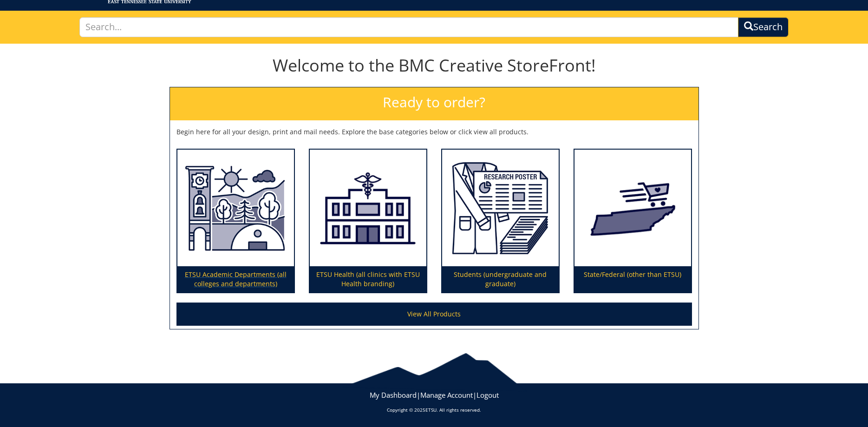 The height and width of the screenshot is (427, 868). I want to click on button: Search, so click(763, 27).